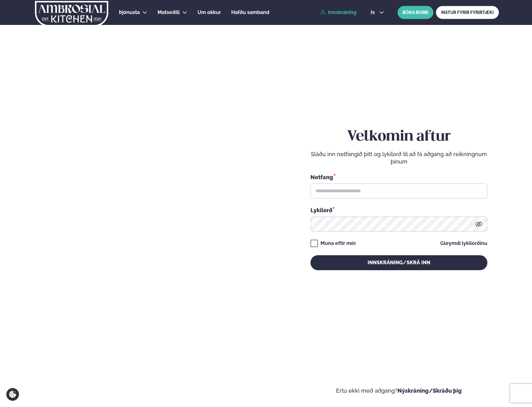 The height and width of the screenshot is (407, 532). Describe the element at coordinates (250, 12) in the screenshot. I see `a: Hafðu samband` at that location.